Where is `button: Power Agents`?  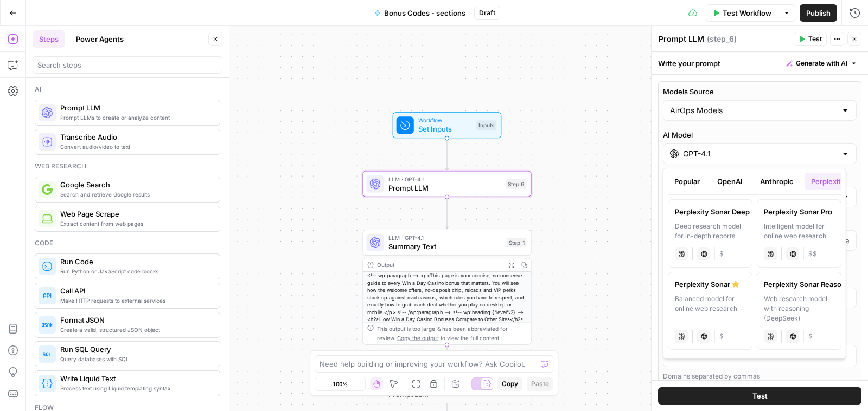 button: Power Agents is located at coordinates (100, 39).